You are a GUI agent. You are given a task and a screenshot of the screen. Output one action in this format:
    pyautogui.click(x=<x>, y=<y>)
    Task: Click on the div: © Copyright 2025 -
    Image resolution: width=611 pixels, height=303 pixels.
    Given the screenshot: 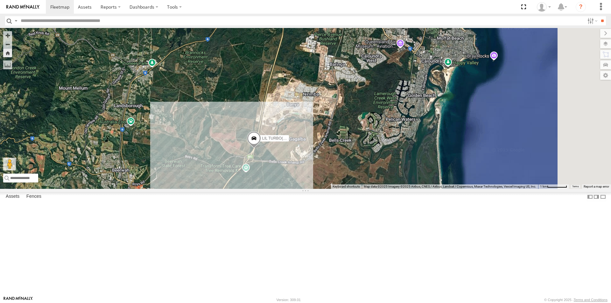 What is the action you would take?
    pyautogui.click(x=576, y=300)
    